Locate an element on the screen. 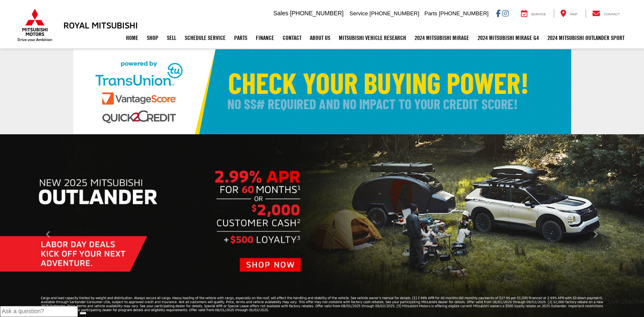  a: 2024 Mitsubishi Mirage G4 is located at coordinates (508, 38).